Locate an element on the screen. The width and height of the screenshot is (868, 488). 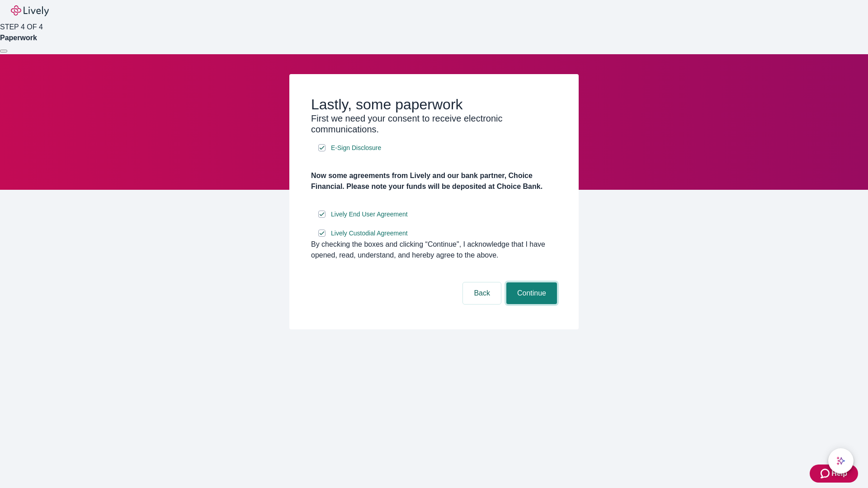
h3: First we need your consent to receive electronic communications. is located at coordinates (434, 124).